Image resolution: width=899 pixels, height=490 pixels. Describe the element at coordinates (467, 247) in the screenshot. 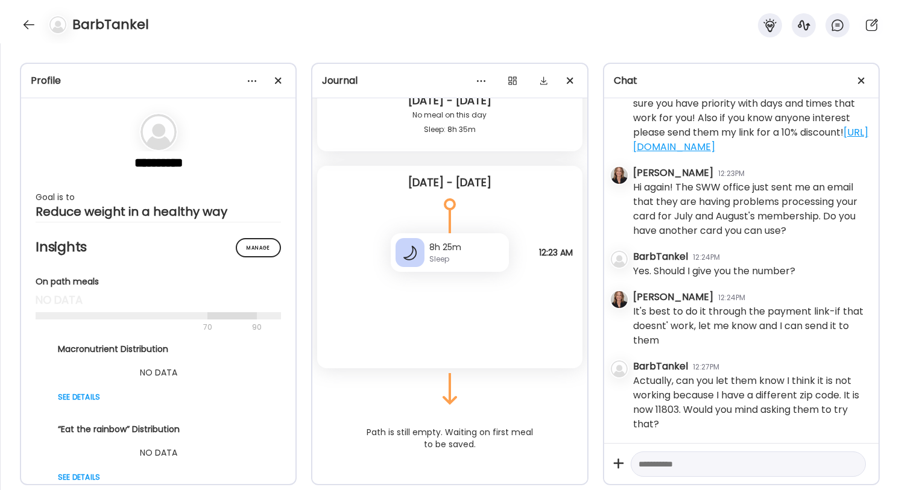

I see `div: 8h 25m` at that location.